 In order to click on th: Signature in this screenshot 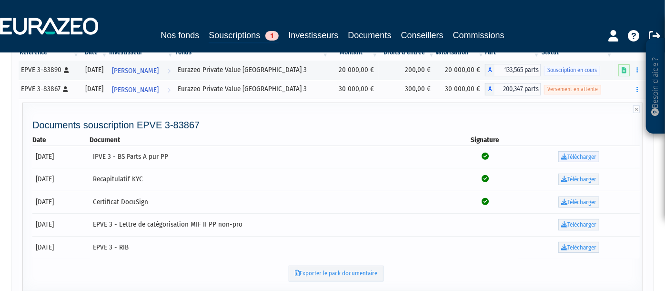, I will do `click(485, 140)`.